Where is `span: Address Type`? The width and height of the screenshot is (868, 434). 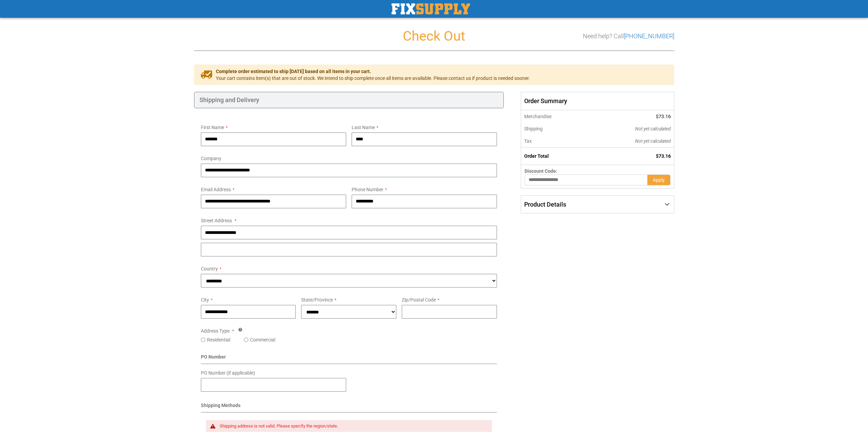
span: Address Type is located at coordinates (215, 331).